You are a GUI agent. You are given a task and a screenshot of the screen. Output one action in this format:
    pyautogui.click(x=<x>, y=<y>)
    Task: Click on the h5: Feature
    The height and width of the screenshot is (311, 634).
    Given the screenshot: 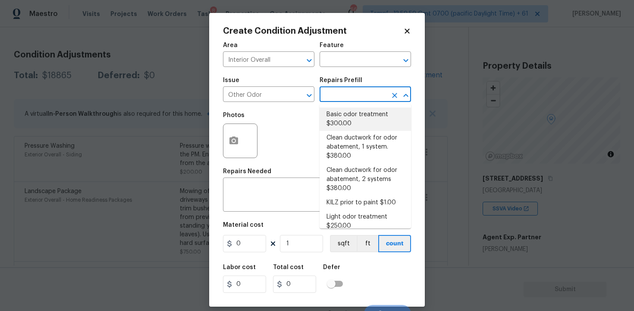 What is the action you would take?
    pyautogui.click(x=332, y=45)
    